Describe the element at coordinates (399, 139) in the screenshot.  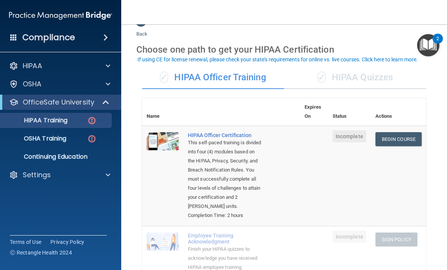
I see `a: Begin Course` at that location.